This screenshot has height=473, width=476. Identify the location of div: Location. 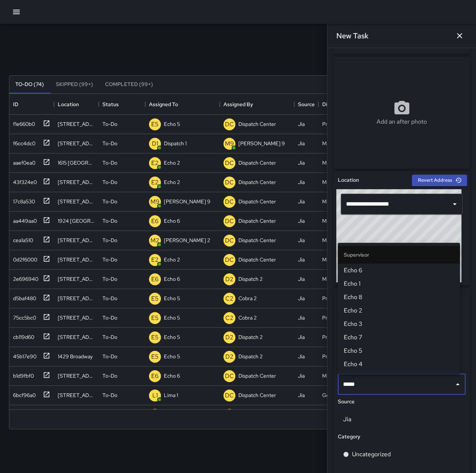
(68, 105).